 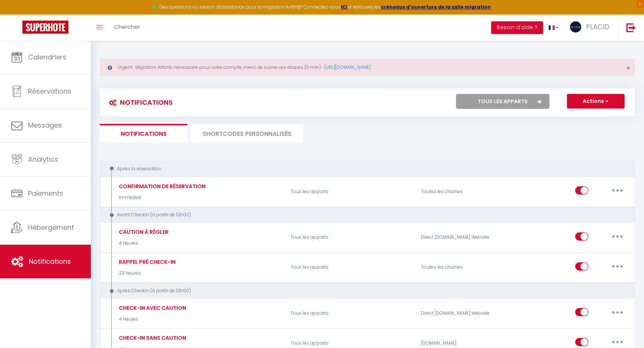 I want to click on button: Actions, so click(x=596, y=101).